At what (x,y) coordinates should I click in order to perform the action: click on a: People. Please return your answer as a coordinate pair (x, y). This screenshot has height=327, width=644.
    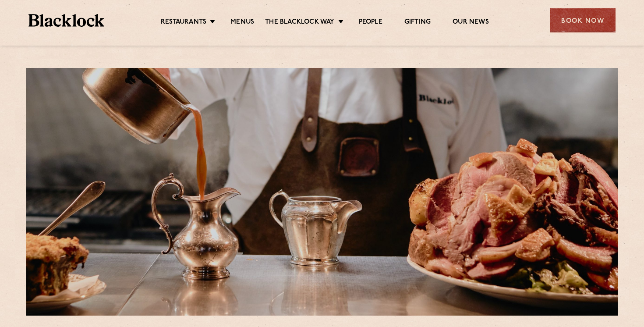
    Looking at the image, I should click on (371, 23).